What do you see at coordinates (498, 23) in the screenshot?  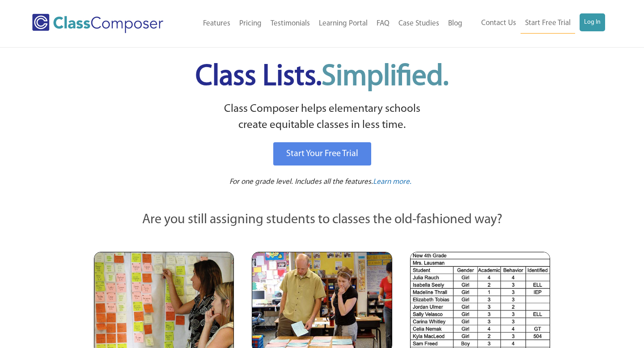 I see `a: Contact Us` at bounding box center [498, 23].